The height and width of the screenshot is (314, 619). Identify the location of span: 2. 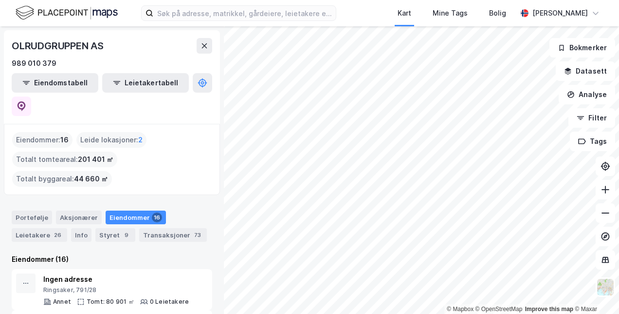
(140, 140).